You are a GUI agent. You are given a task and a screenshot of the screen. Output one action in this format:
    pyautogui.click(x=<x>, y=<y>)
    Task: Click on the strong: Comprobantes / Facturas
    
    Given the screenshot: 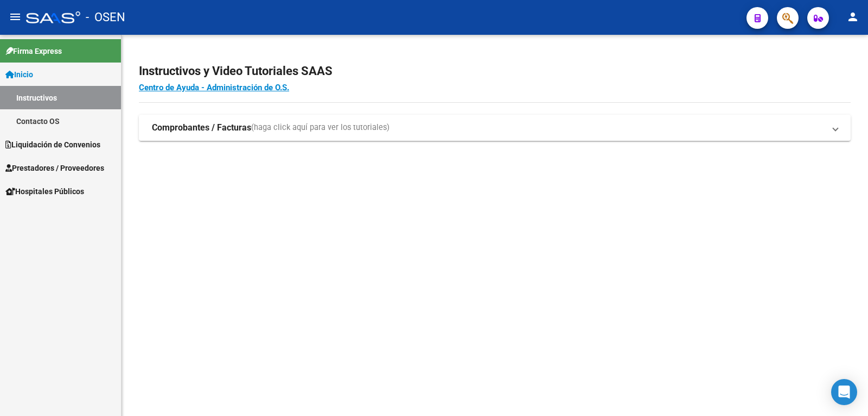 What is the action you would take?
    pyautogui.click(x=201, y=127)
    